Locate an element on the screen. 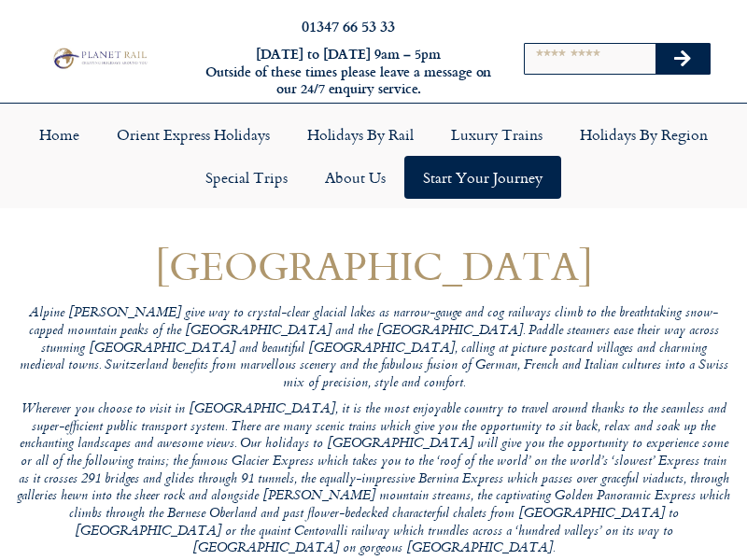 This screenshot has height=560, width=747. a: Special Trips is located at coordinates (246, 178).